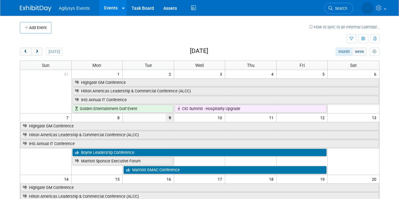 The image size is (399, 199). Describe the element at coordinates (325, 74) in the screenshot. I see `span: 5` at that location.